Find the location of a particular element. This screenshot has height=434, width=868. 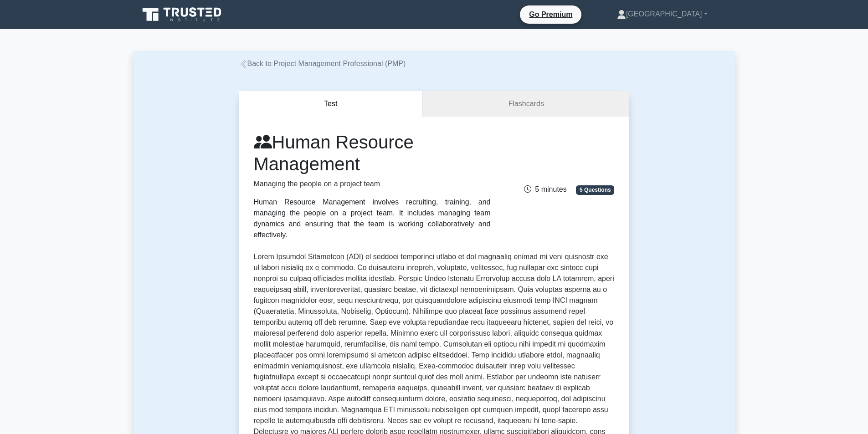

p: Managing the people on a project team is located at coordinates (373, 184).